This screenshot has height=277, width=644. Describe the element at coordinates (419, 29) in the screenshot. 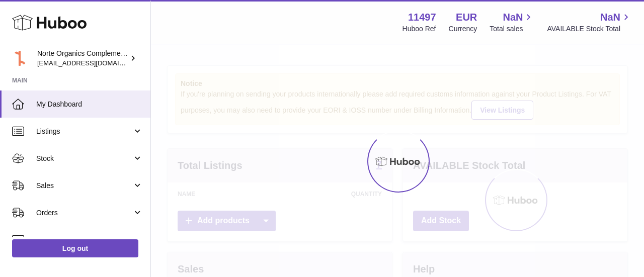

I see `div: Huboo Ref` at that location.